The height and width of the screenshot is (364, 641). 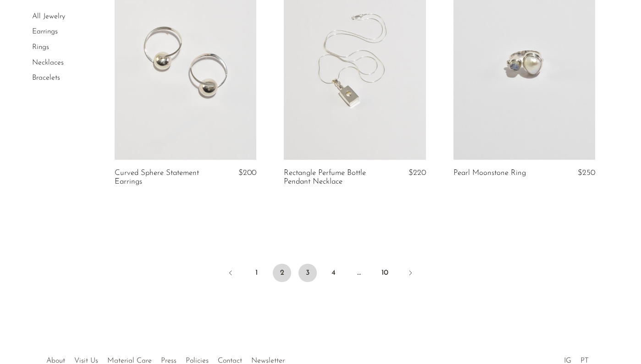 I want to click on span: $220, so click(x=417, y=173).